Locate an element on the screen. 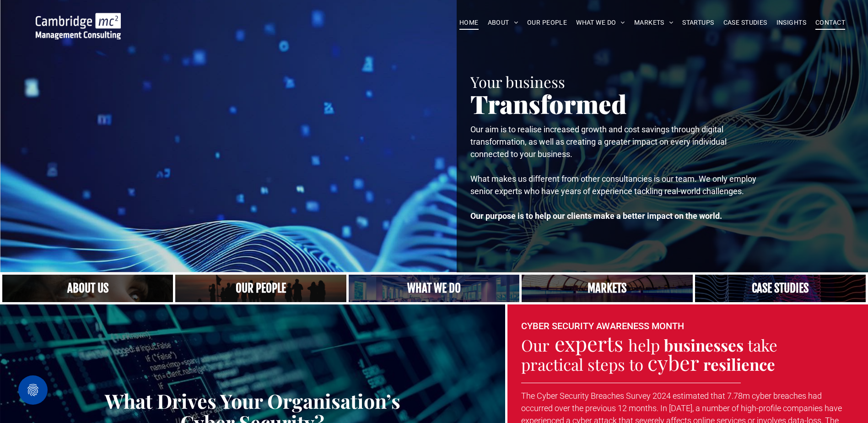 Image resolution: width=868 pixels, height=423 pixels. a: Close up of woman's face, centered on her eyes is located at coordinates (88, 289).